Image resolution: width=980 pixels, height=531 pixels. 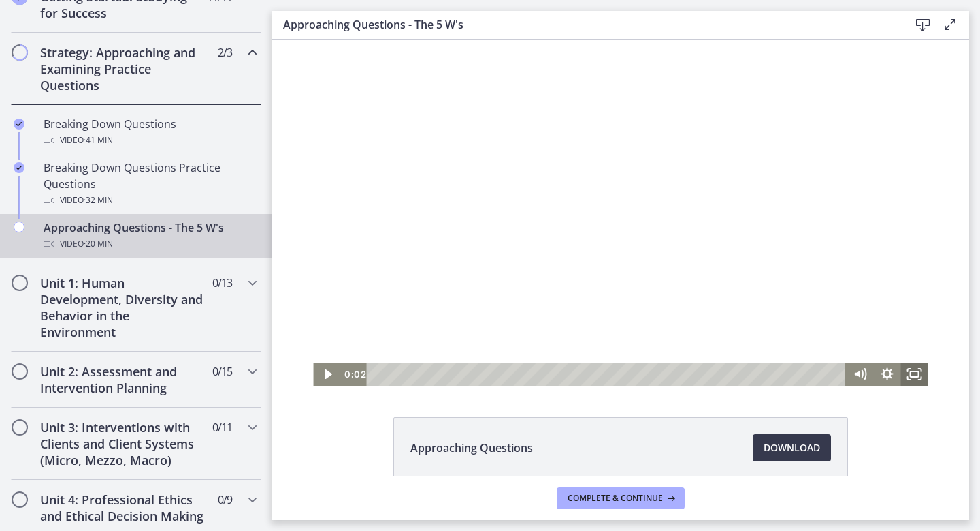 What do you see at coordinates (792, 448) in the screenshot?
I see `a: Download` at bounding box center [792, 448].